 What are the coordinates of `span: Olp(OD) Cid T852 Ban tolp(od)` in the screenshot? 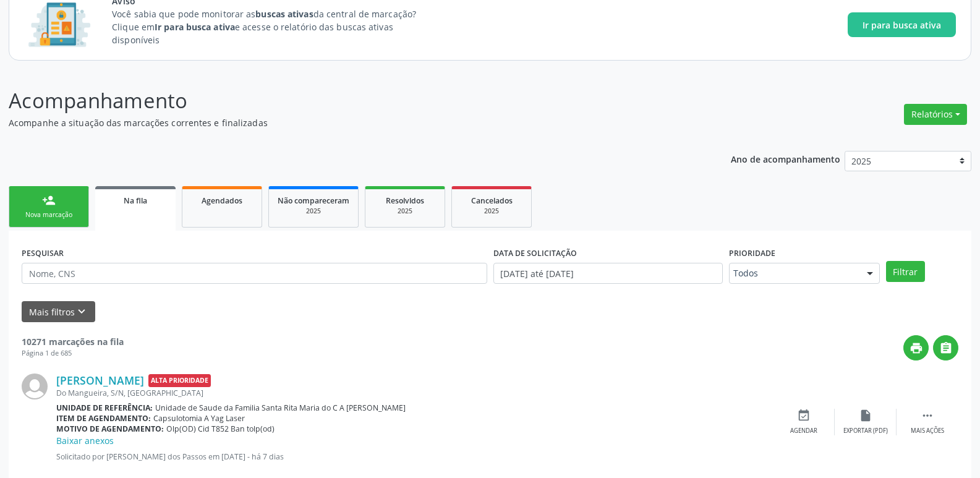 It's located at (220, 429).